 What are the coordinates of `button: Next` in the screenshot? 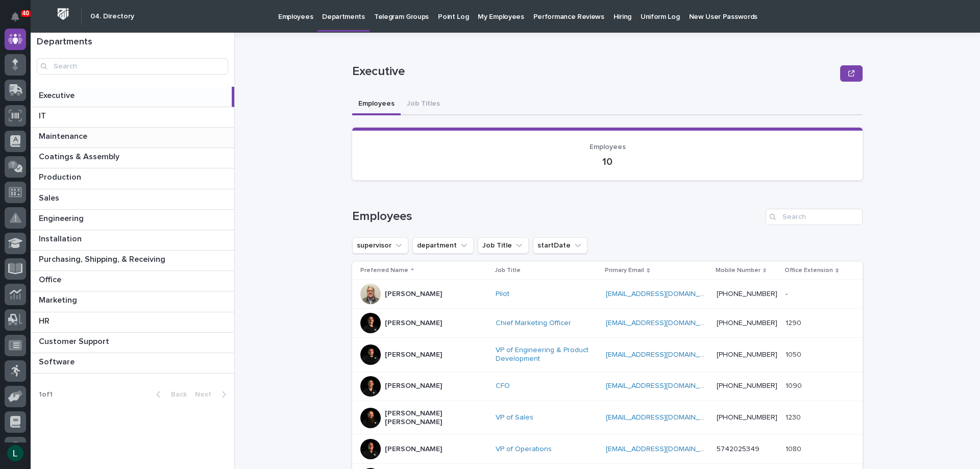 It's located at (212, 395).